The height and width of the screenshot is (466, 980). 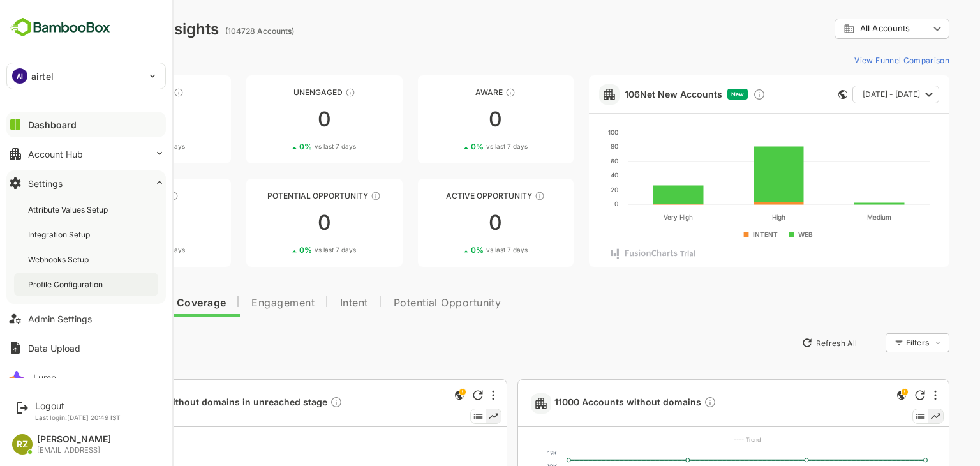 What do you see at coordinates (570, 146) in the screenshot?
I see `text: 80` at bounding box center [570, 146].